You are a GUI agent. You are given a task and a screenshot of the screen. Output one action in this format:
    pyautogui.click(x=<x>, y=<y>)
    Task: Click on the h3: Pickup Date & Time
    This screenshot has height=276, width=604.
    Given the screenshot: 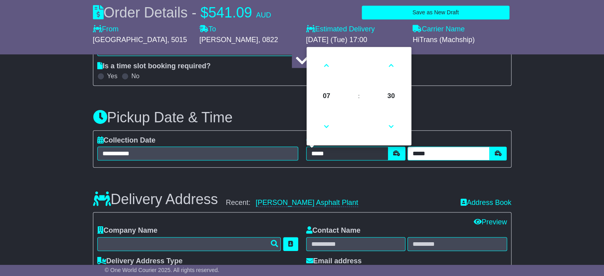 What is the action you would take?
    pyautogui.click(x=302, y=117)
    